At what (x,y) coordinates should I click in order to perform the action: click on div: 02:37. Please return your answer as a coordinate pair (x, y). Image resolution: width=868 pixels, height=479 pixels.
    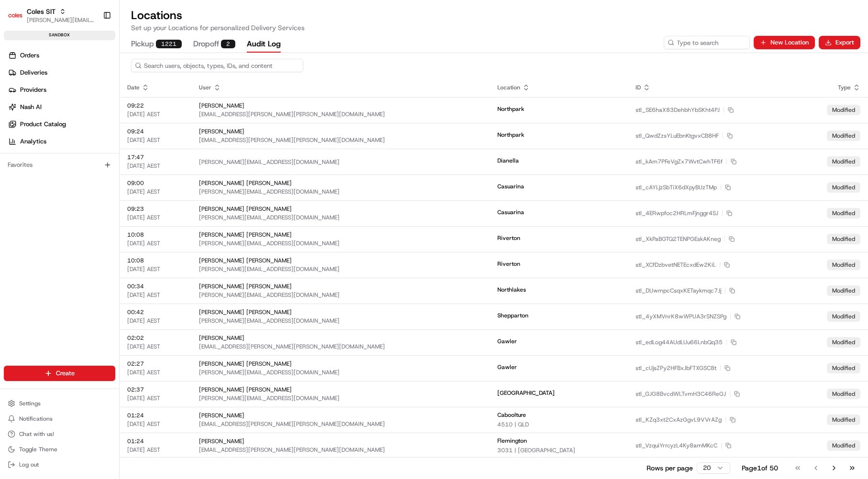
    Looking at the image, I should click on (155, 390).